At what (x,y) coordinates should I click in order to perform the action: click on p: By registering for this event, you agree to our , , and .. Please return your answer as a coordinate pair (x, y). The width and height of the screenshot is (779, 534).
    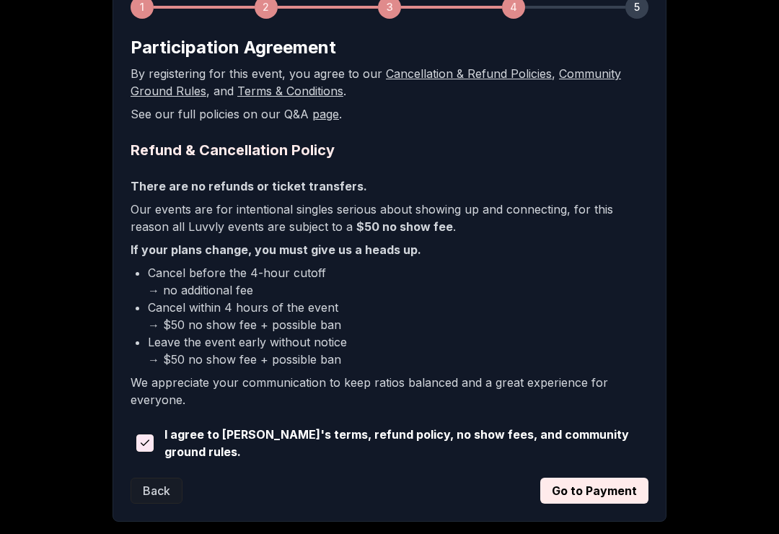
    Looking at the image, I should click on (390, 82).